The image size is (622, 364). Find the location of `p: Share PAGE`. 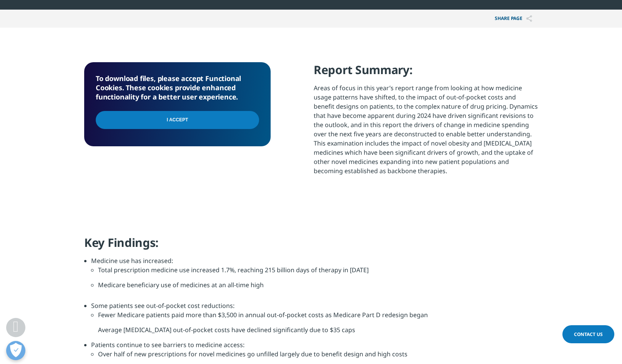

p: Share PAGE is located at coordinates (513, 18).